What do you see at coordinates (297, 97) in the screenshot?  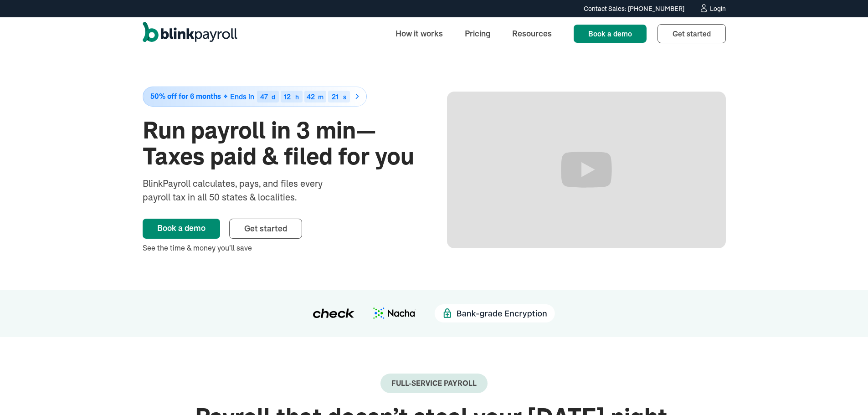 I see `div: h` at bounding box center [297, 97].